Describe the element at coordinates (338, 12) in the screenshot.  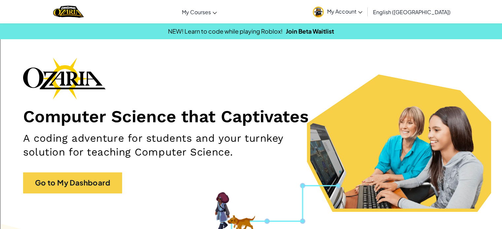
I see `a: My Account` at that location.